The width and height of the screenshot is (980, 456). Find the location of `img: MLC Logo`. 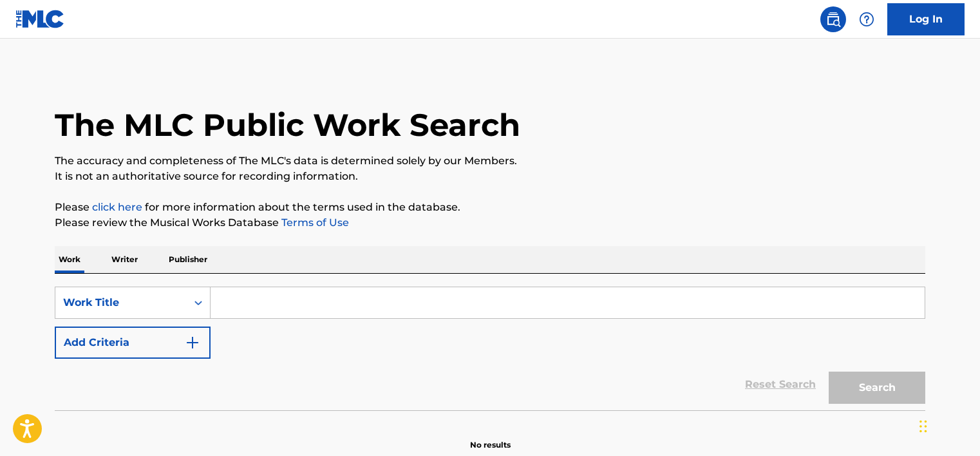

img: MLC Logo is located at coordinates (40, 19).